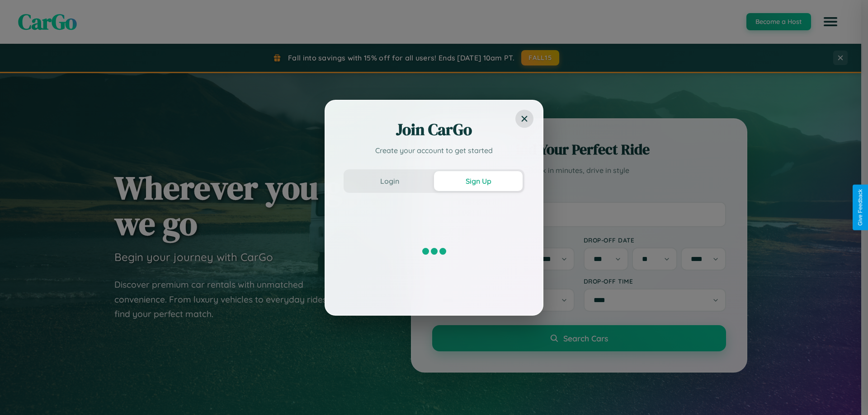  I want to click on button: Login, so click(389, 181).